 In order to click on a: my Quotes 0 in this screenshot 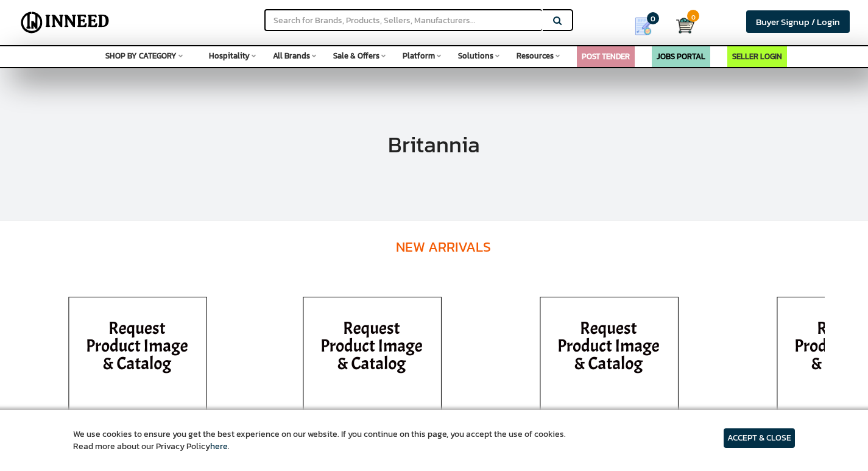, I will do `click(648, 26)`.